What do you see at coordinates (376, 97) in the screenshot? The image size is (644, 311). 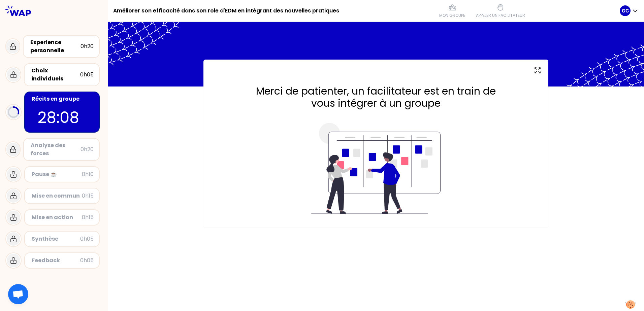 I see `h2: Merci de patienter, un facilitateur est en train de vous intégrer à un groupe` at bounding box center [376, 97].